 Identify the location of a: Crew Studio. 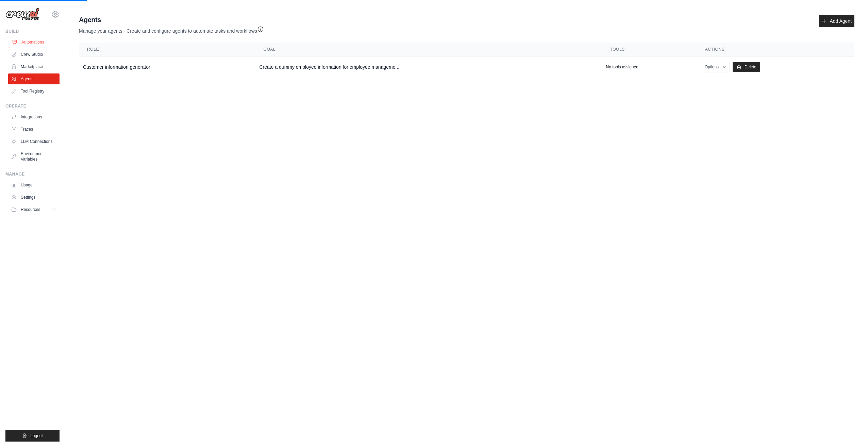
(34, 54).